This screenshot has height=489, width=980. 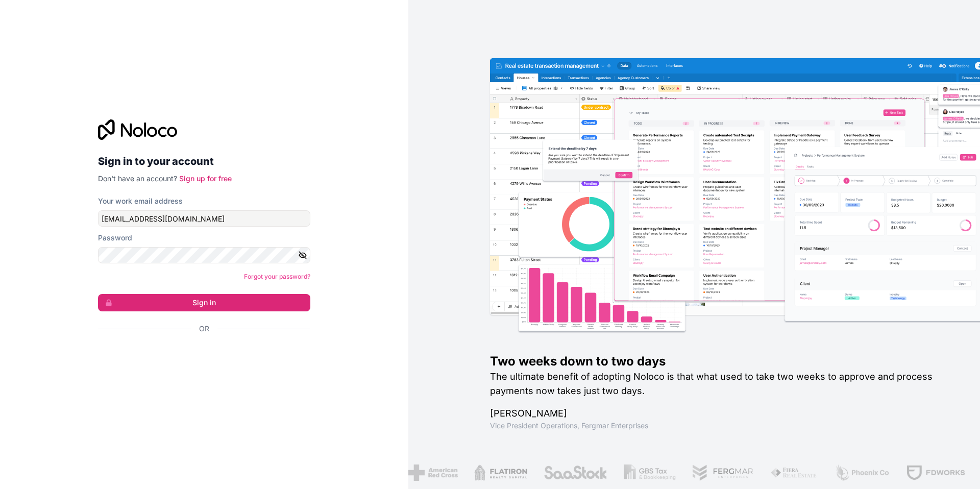 What do you see at coordinates (204, 255) in the screenshot?
I see `input: Password` at bounding box center [204, 255].